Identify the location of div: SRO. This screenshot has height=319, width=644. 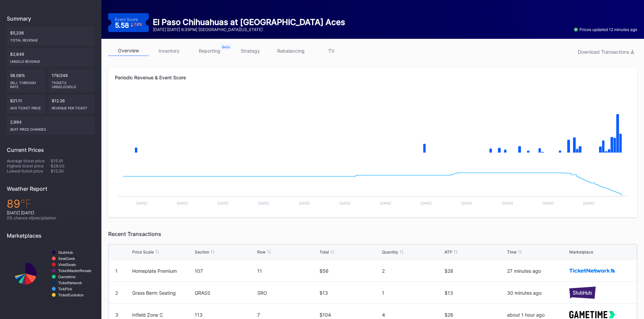
(288, 293).